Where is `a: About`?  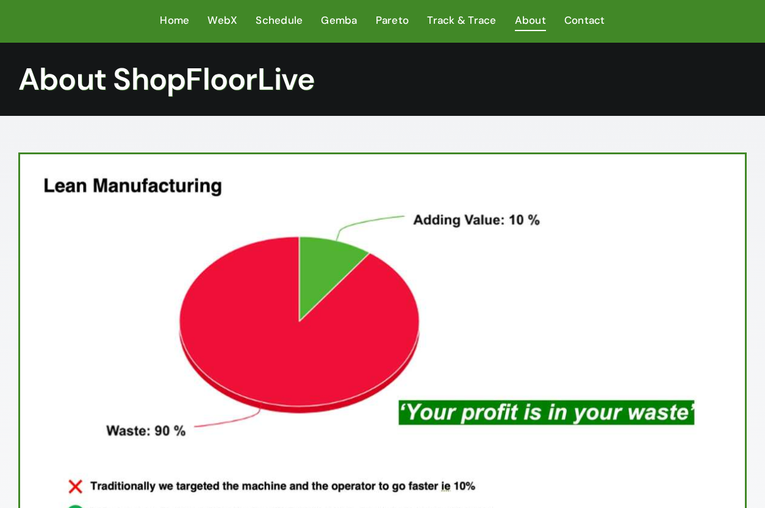 a: About is located at coordinates (530, 21).